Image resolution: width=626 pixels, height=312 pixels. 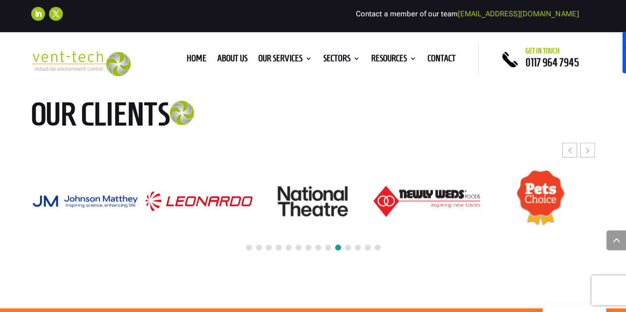 I want to click on img: Newly-Weds_Logo, so click(x=427, y=201).